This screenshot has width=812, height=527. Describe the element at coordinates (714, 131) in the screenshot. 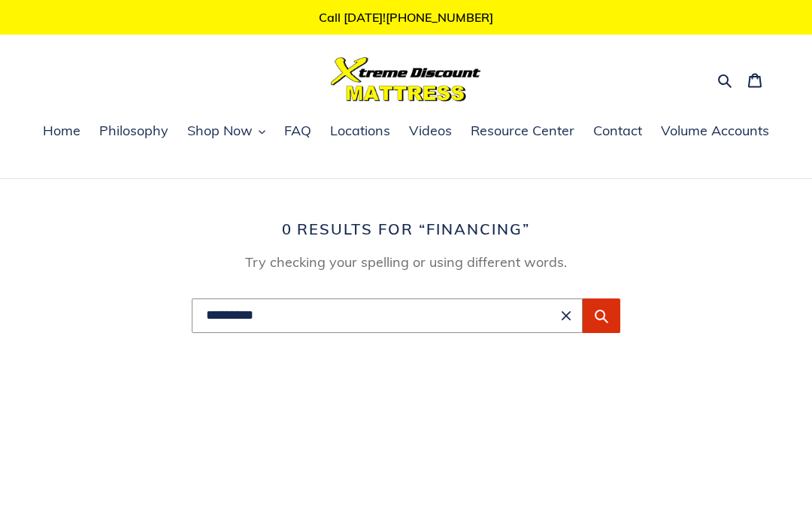

I see `span: Volume Accounts` at that location.